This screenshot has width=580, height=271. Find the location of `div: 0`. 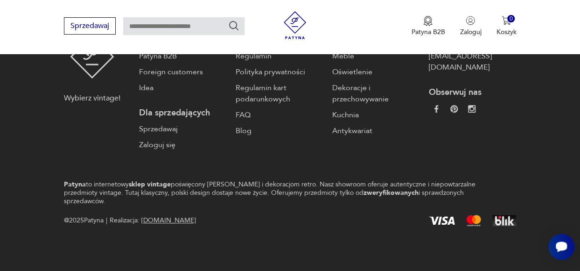

div: 0 is located at coordinates (511, 19).